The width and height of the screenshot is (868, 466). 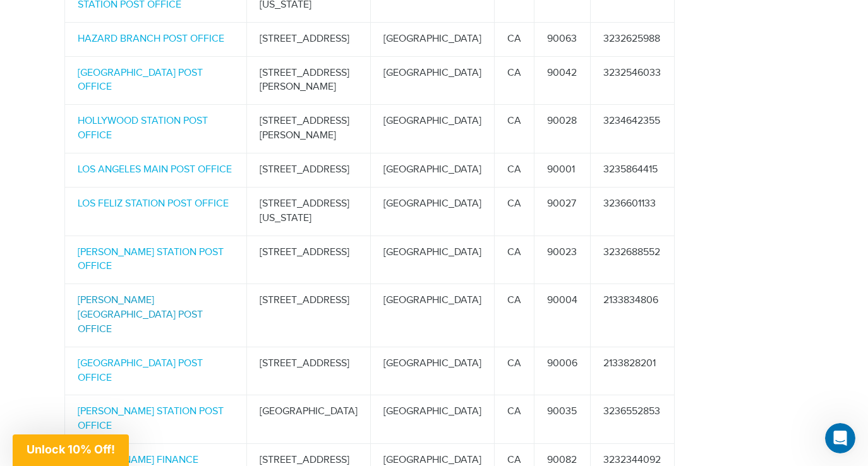 I want to click on td: 3235864415, so click(x=633, y=170).